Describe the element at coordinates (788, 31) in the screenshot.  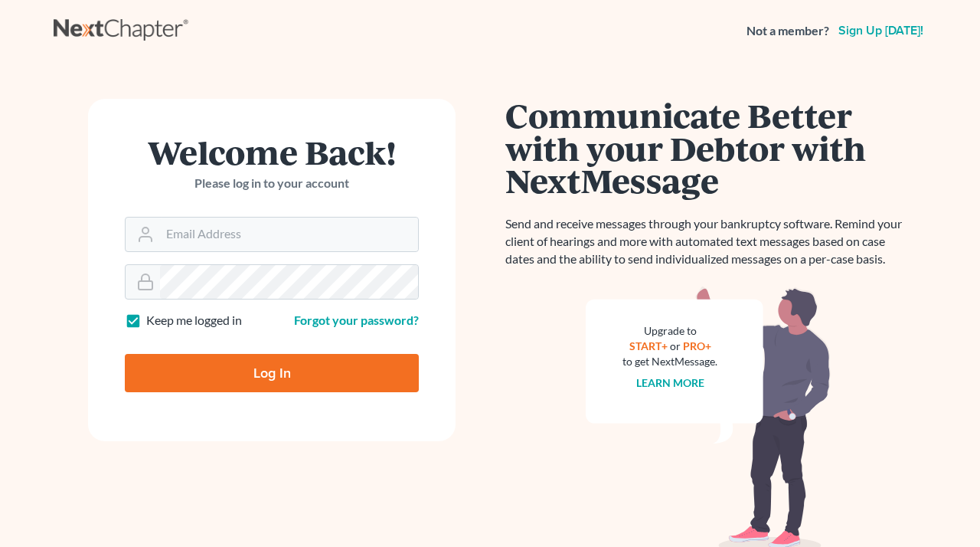
I see `strong: Not a member?` at that location.